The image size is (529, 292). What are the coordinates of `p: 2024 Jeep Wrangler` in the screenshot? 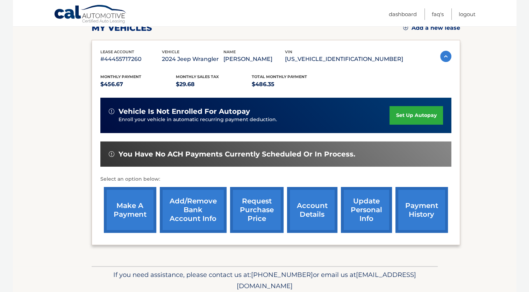 It's located at (193, 59).